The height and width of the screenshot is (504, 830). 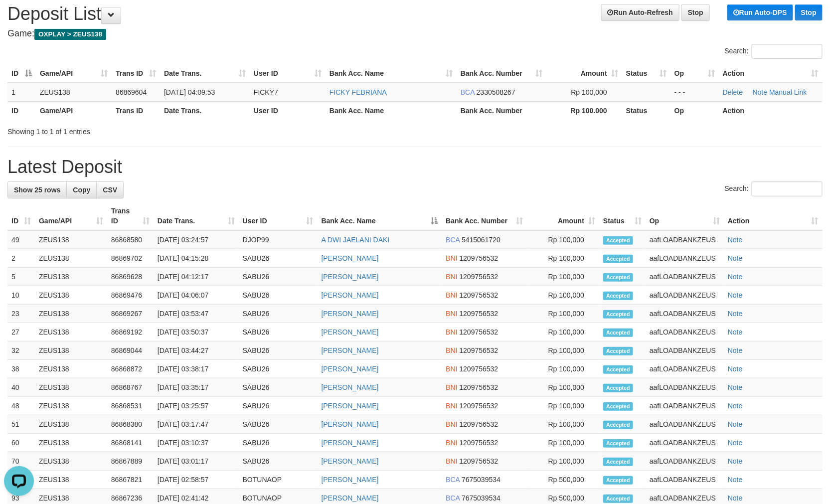 What do you see at coordinates (266, 92) in the screenshot?
I see `span: FICKY7` at bounding box center [266, 92].